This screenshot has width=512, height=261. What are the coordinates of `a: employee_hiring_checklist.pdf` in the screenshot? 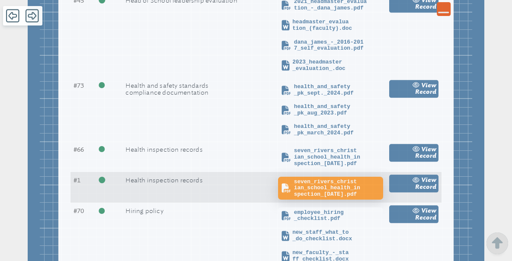 It's located at (330, 216).